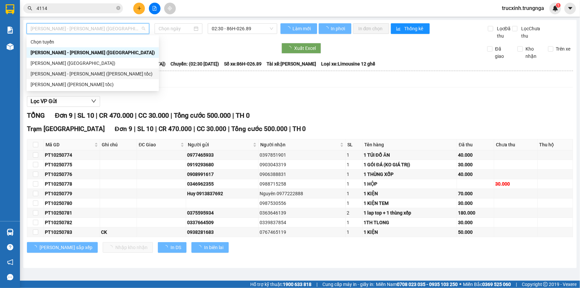 This screenshot has height=288, width=580. What do you see at coordinates (72, 155) in the screenshot?
I see `td: PT10250774` at bounding box center [72, 155].